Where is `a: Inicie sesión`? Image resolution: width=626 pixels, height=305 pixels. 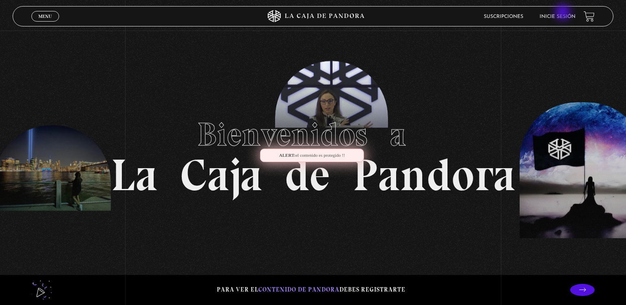 a: Inicie sesión is located at coordinates (558, 17).